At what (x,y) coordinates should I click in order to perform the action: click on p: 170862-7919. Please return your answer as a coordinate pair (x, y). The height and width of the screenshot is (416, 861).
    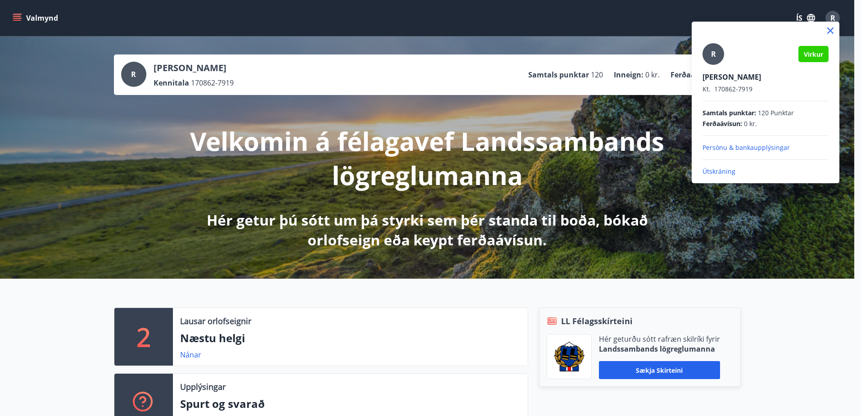
    Looking at the image, I should click on (765, 89).